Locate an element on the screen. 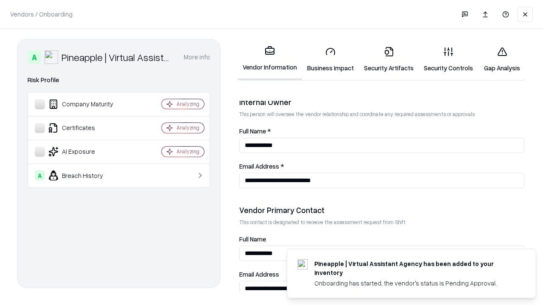 This screenshot has height=305, width=543. p: This contact is designated to receive the assessment request from Shift is located at coordinates (381, 222).